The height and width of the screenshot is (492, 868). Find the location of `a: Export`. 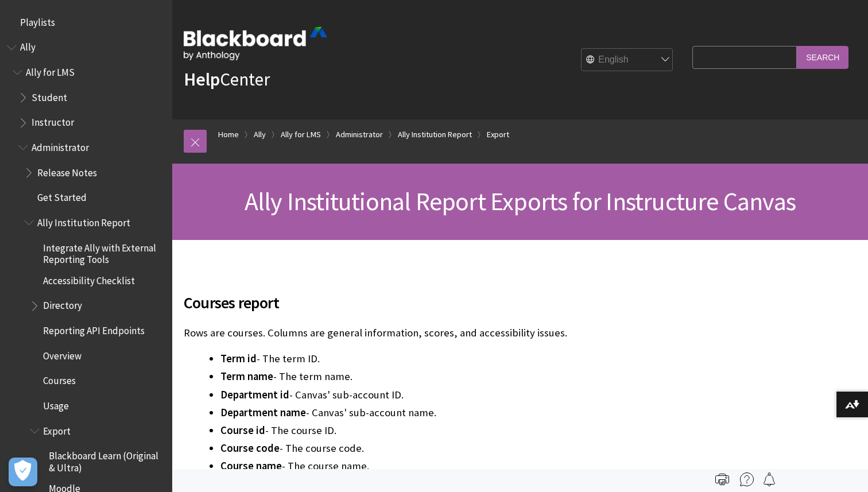

a: Export is located at coordinates (498, 134).